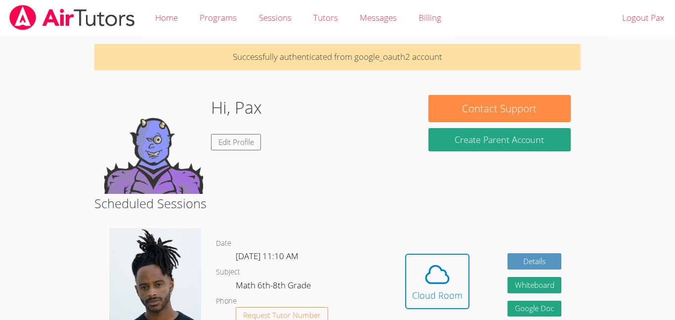 This screenshot has width=675, height=320. I want to click on h1: Hi, Pax, so click(236, 107).